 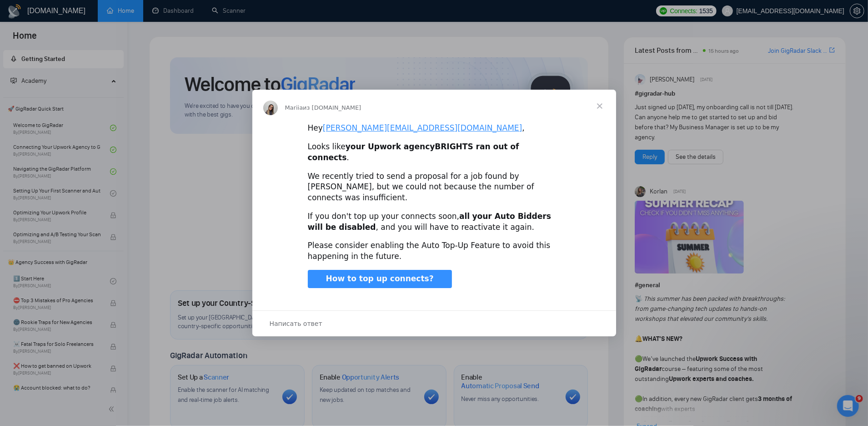 I want to click on span: How to top up connects?, so click(x=380, y=278).